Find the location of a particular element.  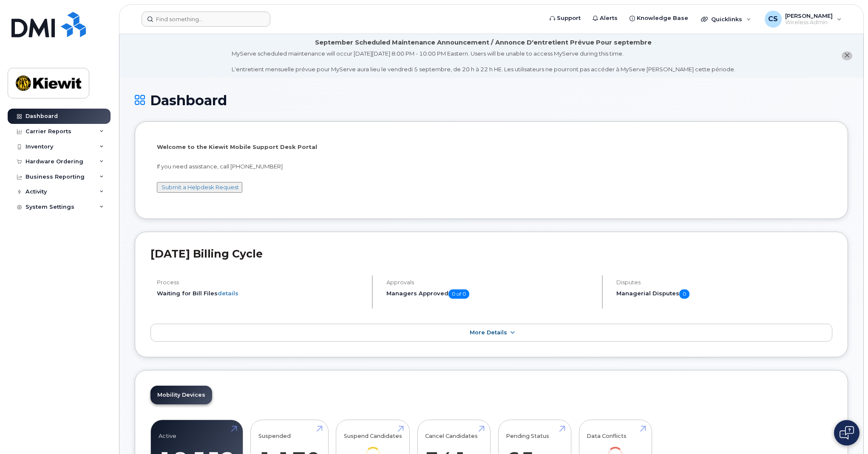

button: close notification is located at coordinates (846, 56).